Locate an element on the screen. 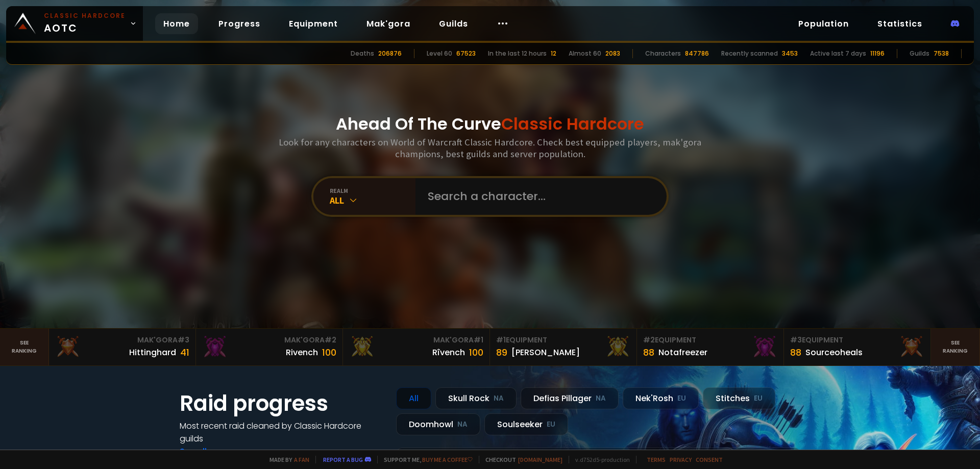 The height and width of the screenshot is (469, 980). a: Mak'Gora#3Hittinghard41 is located at coordinates (122, 347).